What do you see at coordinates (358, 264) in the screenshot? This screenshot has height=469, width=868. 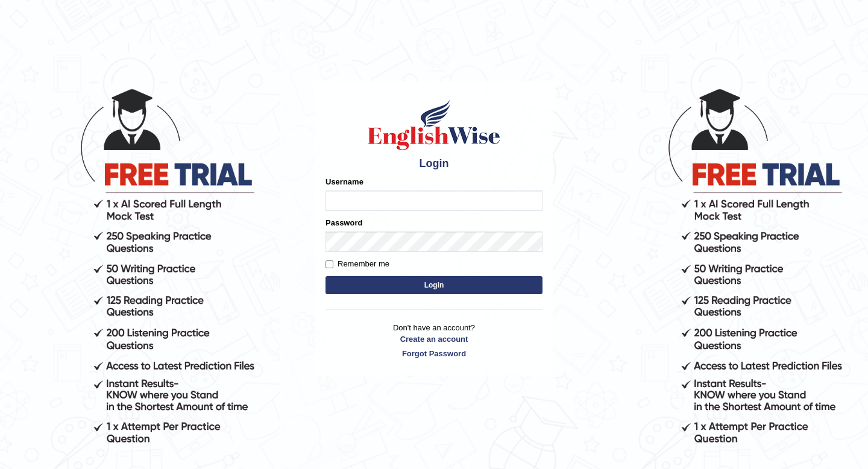 I see `label: Remember me` at bounding box center [358, 264].